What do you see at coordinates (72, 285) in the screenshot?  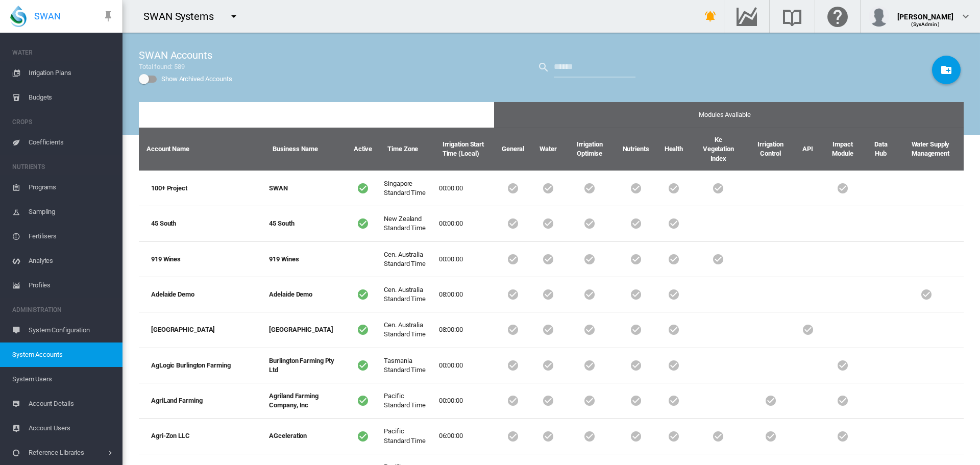 I see `span: Profiles` at bounding box center [72, 285].